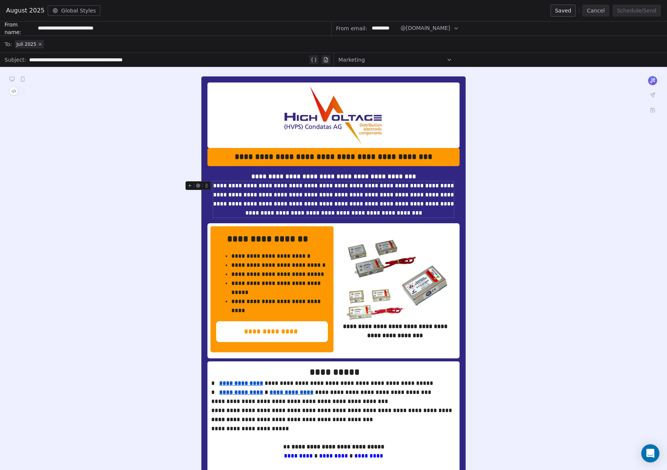 Image resolution: width=667 pixels, height=470 pixels. What do you see at coordinates (8, 44) in the screenshot?
I see `span: To:` at bounding box center [8, 44].